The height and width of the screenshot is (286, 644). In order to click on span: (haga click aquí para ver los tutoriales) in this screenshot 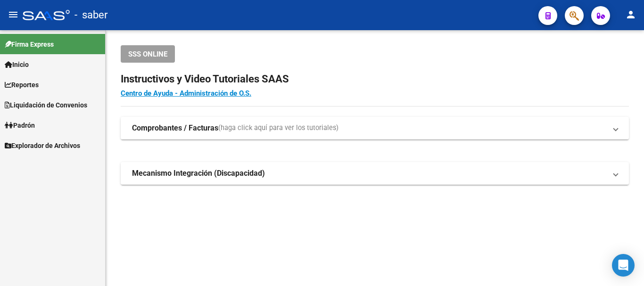, I will do `click(278, 128)`.